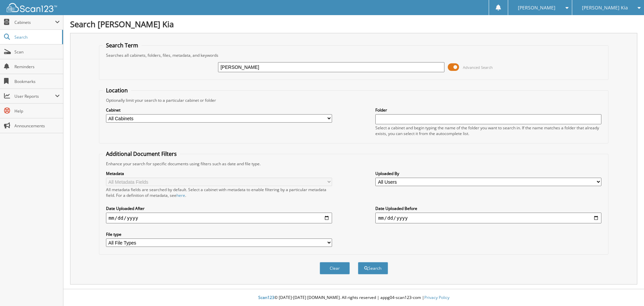 Image resolution: width=644 pixels, height=306 pixels. What do you see at coordinates (219, 110) in the screenshot?
I see `label: Cabinet` at bounding box center [219, 110].